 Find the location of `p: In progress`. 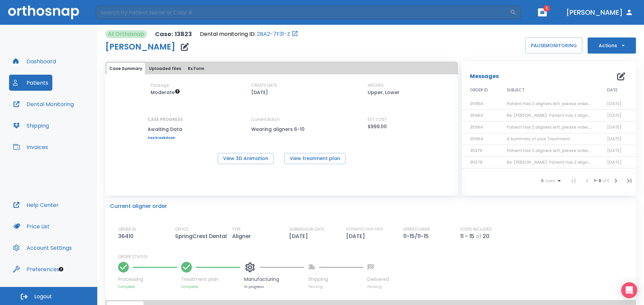

p: In progress is located at coordinates (274, 287).